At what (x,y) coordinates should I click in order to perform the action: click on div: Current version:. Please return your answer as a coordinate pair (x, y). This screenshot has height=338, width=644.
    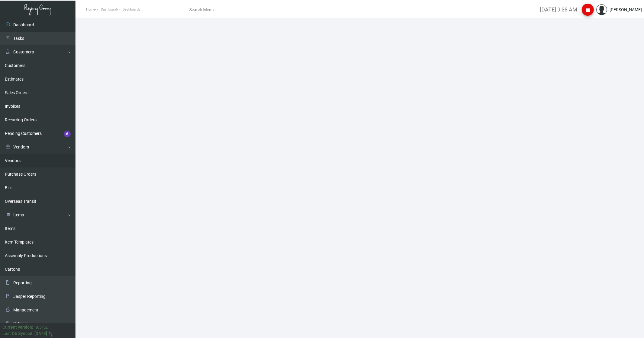
    Looking at the image, I should click on (18, 327).